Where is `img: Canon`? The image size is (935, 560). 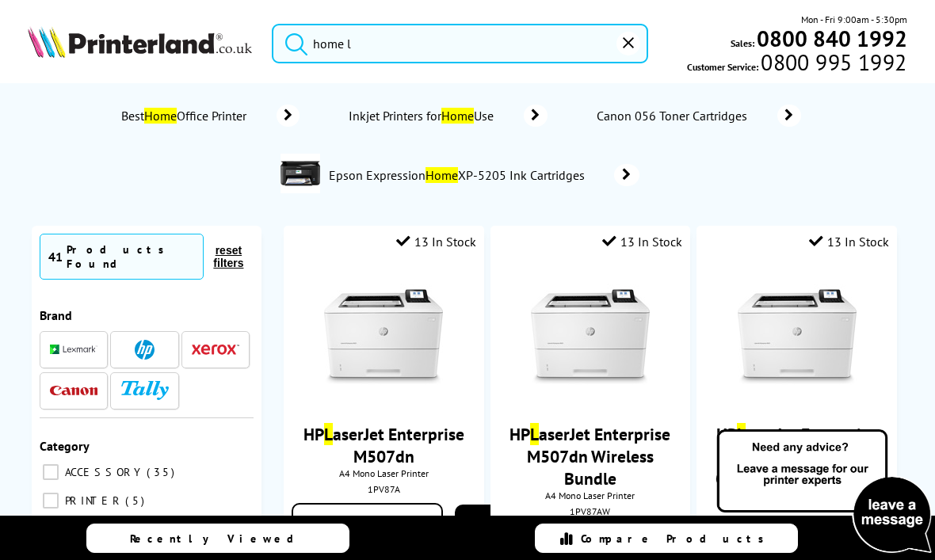
img: Canon is located at coordinates (73, 391).